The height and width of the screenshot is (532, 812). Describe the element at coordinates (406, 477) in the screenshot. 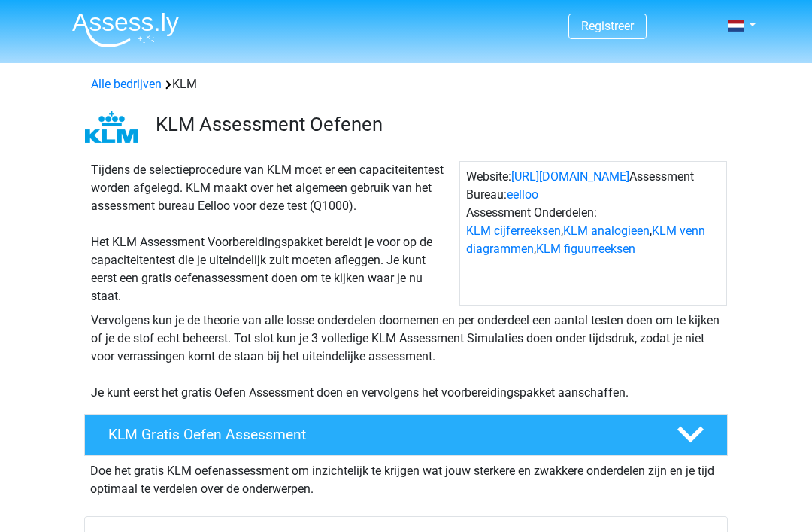

I see `div: Doe het gratis KLM oefenassessment om inzichtelijk te krijgen wat jouw sterkere en zwakkere onder...` at that location.